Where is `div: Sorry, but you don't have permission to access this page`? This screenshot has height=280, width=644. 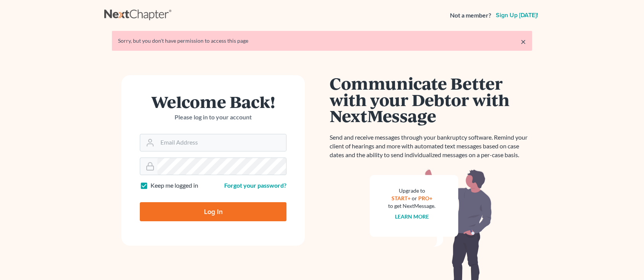 div: Sorry, but you don't have permission to access this page is located at coordinates (322, 41).